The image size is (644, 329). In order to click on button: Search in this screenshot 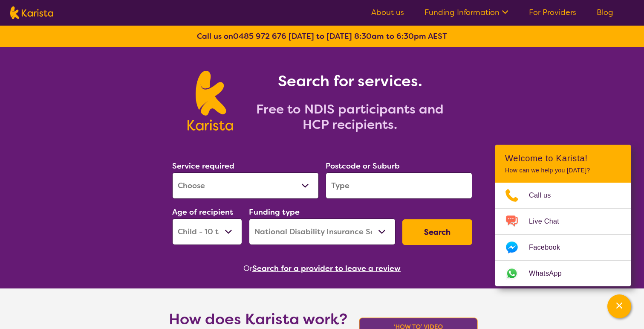, I will do `click(437, 232)`.